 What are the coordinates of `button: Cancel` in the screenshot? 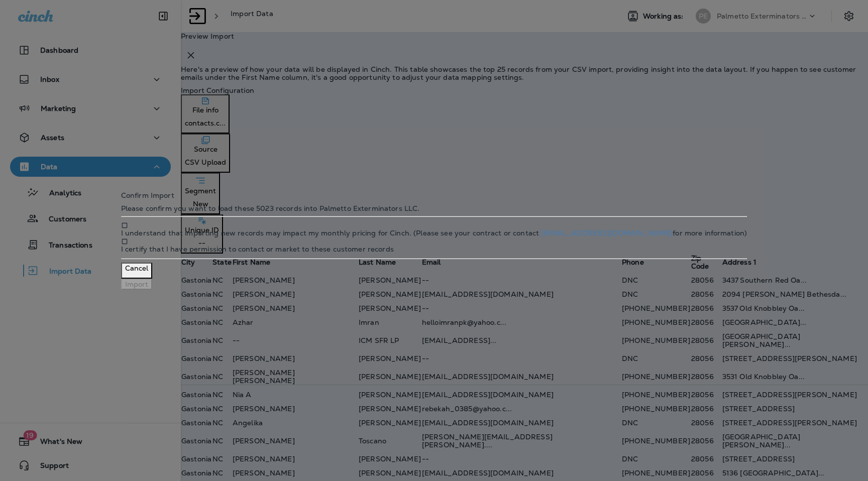 It's located at (136, 270).